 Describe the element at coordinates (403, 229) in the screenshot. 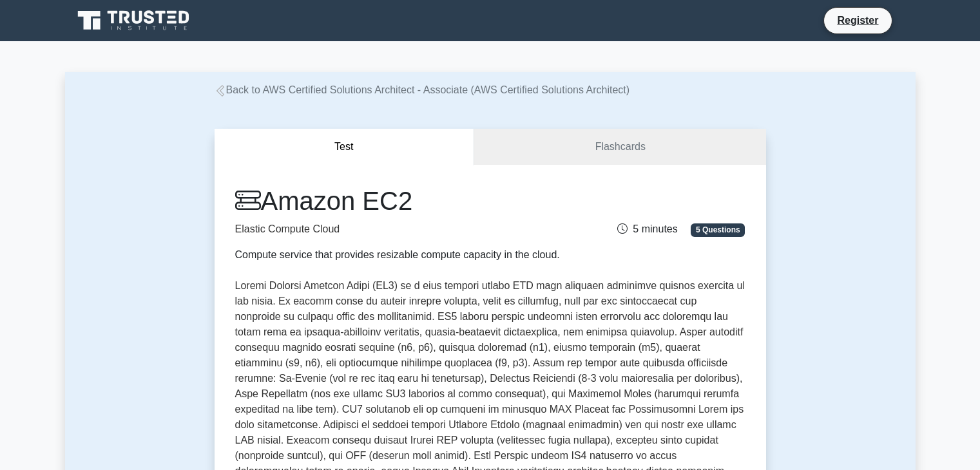

I see `p: Elastic Compute Cloud` at that location.